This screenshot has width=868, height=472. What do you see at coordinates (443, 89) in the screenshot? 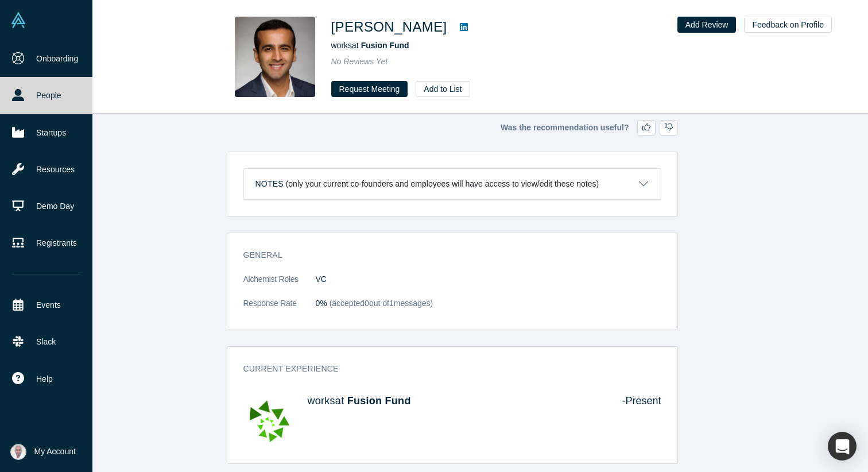
I see `button: Add to List` at bounding box center [443, 89].